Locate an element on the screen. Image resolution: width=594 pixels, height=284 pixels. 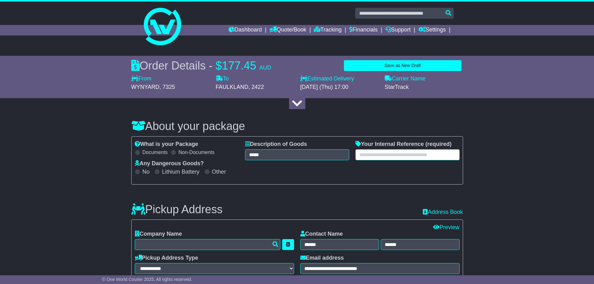
a: Tracking is located at coordinates (328, 30).